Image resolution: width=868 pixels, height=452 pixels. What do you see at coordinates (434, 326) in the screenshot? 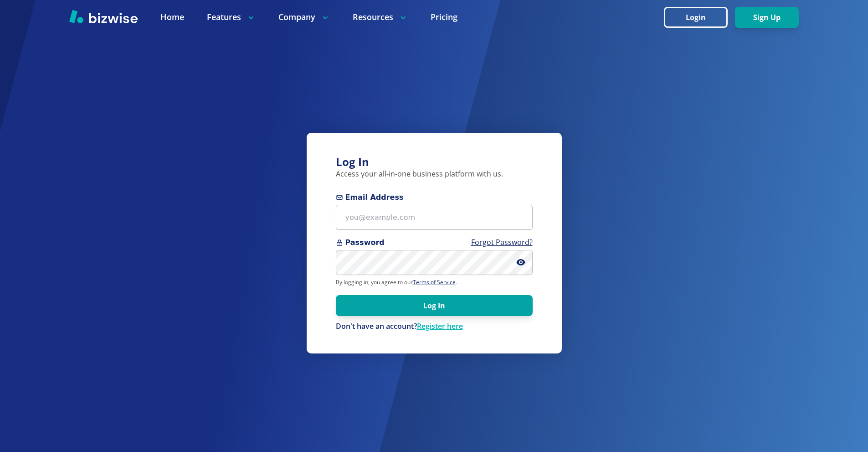
I see `div: Don't have an account?Register here` at bounding box center [434, 326].